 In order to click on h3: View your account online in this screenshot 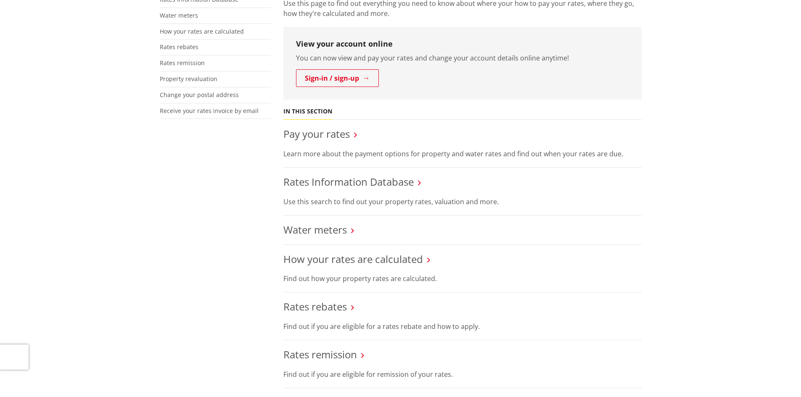, I will do `click(462, 44)`.